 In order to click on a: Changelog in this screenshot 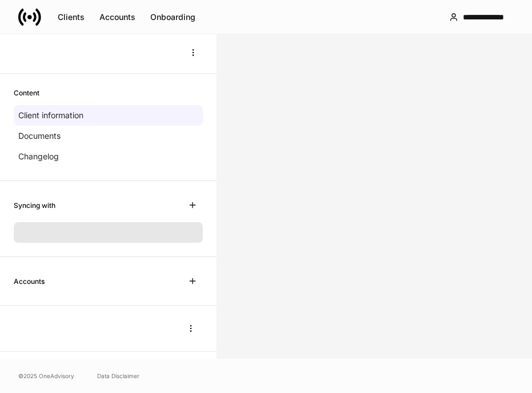, I will do `click(108, 157)`.